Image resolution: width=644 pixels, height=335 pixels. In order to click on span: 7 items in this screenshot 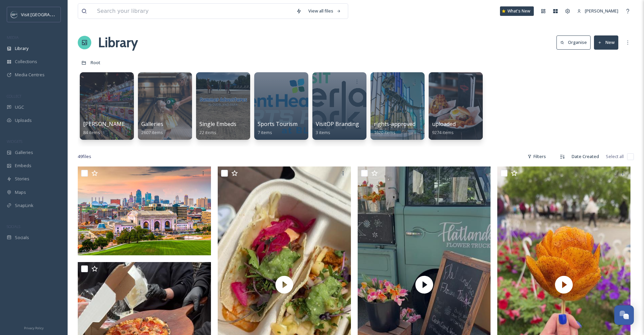, I will do `click(265, 133)`.